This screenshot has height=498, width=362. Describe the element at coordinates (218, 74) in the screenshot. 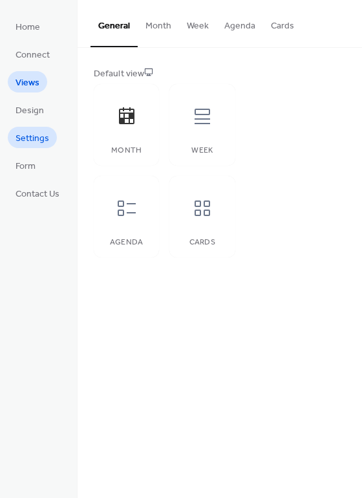

I see `div: Default view` at that location.